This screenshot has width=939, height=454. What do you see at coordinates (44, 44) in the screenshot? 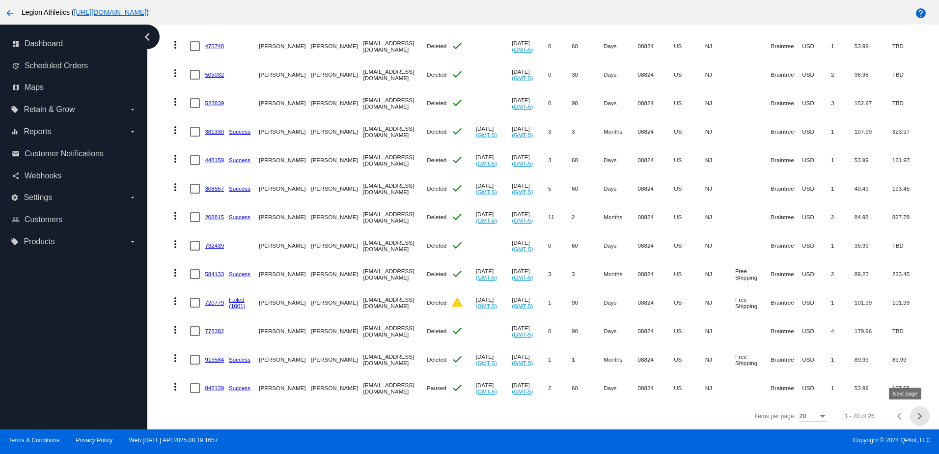
I see `span: Dashboard` at bounding box center [44, 44].